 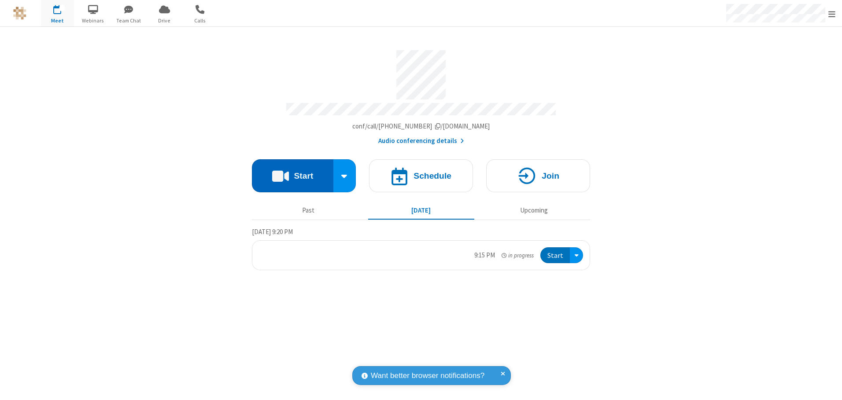 What do you see at coordinates (576, 255) in the screenshot?
I see `div: Open menu` at bounding box center [576, 255].